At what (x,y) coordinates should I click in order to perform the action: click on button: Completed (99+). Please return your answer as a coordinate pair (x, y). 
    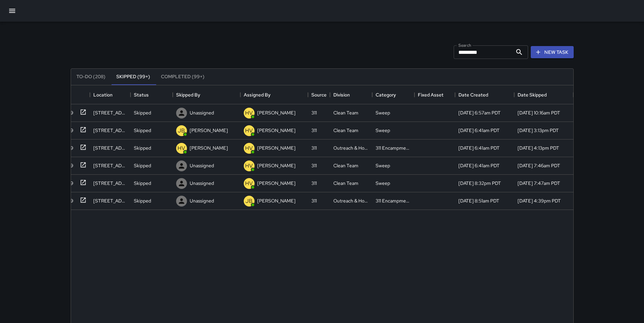
    Looking at the image, I should click on (183, 77).